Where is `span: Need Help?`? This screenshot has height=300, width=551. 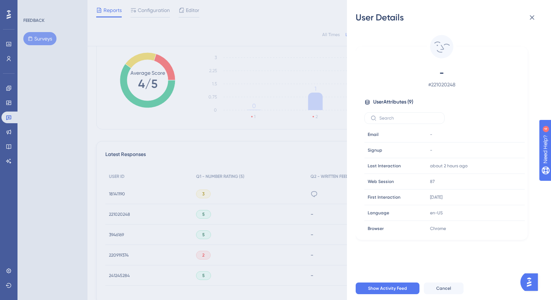 span: Need Help? is located at coordinates (31, 6).